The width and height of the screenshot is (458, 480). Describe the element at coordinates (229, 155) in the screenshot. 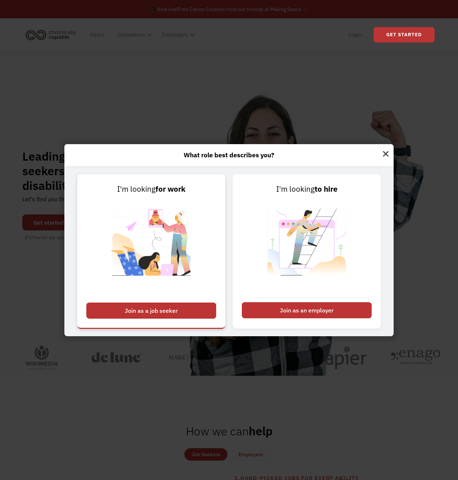

I see `strong: What role best describes you?` at that location.